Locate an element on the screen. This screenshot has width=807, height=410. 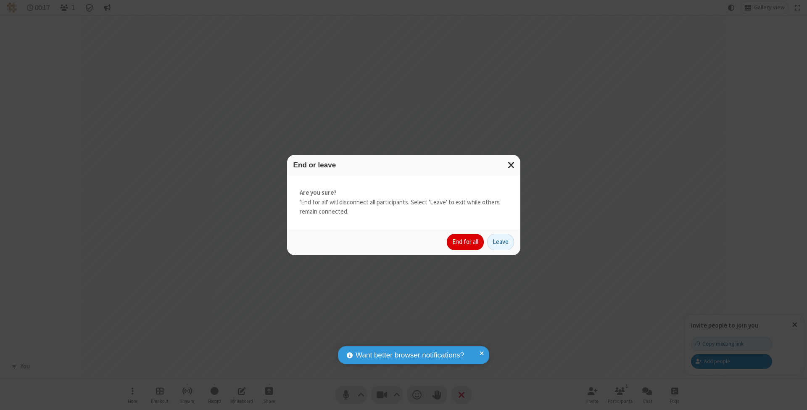
strong: Are you sure? is located at coordinates (404, 193).